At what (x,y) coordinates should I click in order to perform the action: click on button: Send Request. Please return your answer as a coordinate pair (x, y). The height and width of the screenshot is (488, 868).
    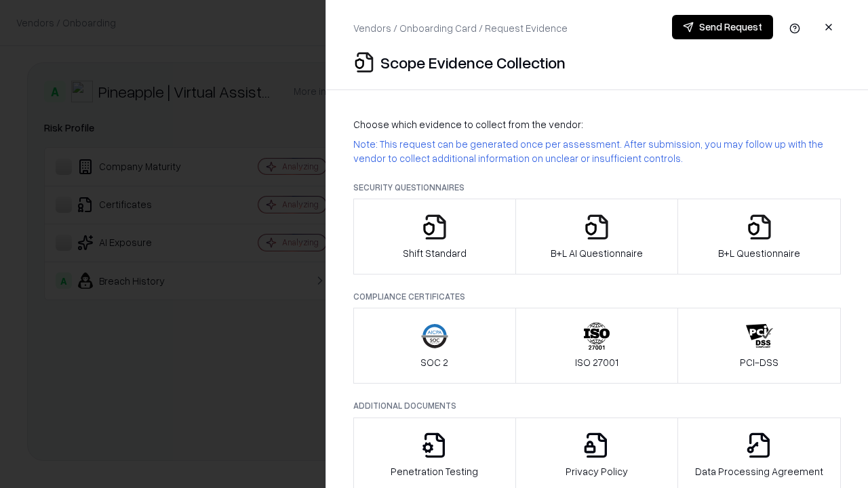
    Looking at the image, I should click on (723, 27).